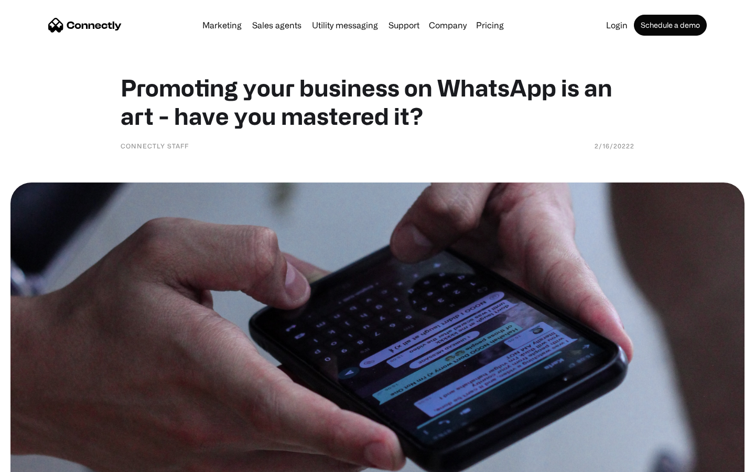 This screenshot has width=755, height=472. Describe the element at coordinates (377, 102) in the screenshot. I see `h1: Promoting your business on WhatsApp is an art - have you mastered it?` at that location.